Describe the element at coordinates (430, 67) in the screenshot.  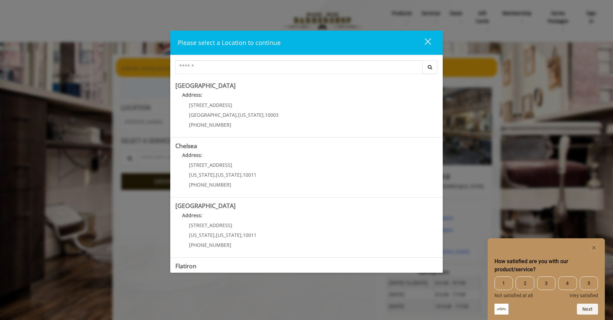
I see `i: Search button` at that location.